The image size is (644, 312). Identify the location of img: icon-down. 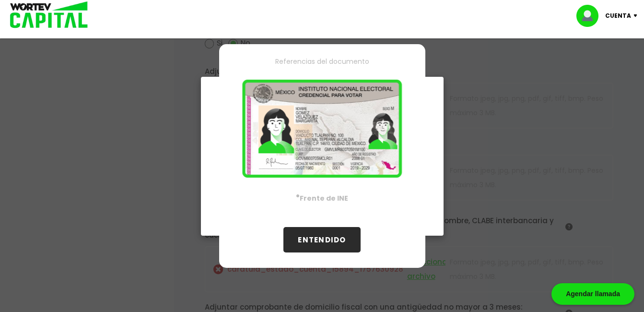
(637, 16).